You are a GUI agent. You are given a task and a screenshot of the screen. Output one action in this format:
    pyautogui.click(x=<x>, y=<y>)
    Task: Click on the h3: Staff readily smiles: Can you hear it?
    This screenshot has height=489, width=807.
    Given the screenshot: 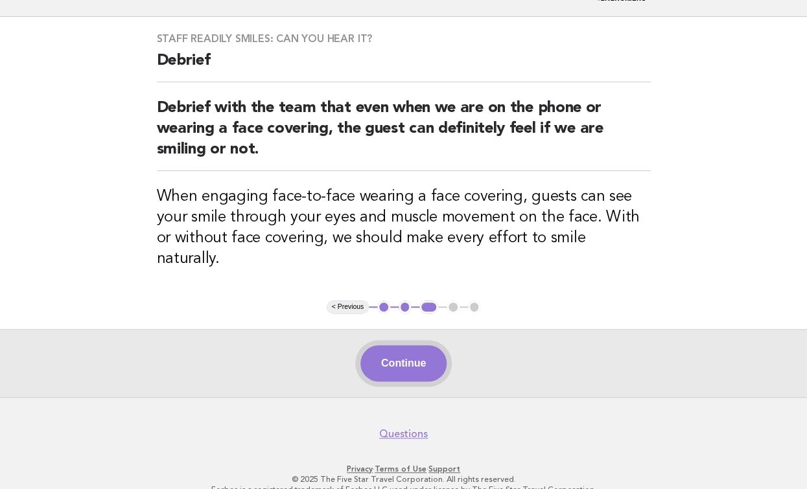 What is the action you would take?
    pyautogui.click(x=404, y=39)
    